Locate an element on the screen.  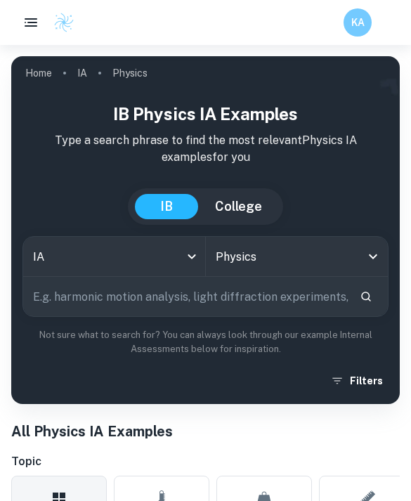
h1: All Physics IA Examples is located at coordinates (205, 431).